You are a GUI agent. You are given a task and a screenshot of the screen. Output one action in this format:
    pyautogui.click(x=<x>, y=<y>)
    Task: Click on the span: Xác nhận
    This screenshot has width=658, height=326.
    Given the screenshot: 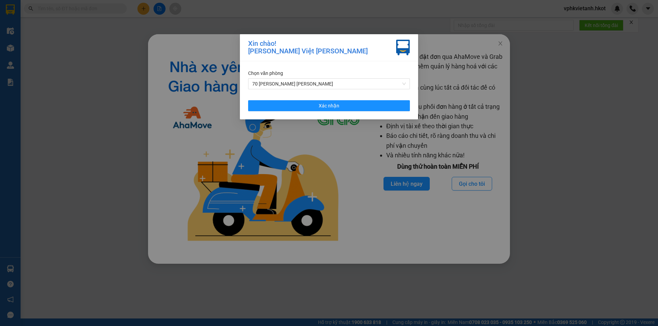 What is the action you would take?
    pyautogui.click(x=329, y=106)
    